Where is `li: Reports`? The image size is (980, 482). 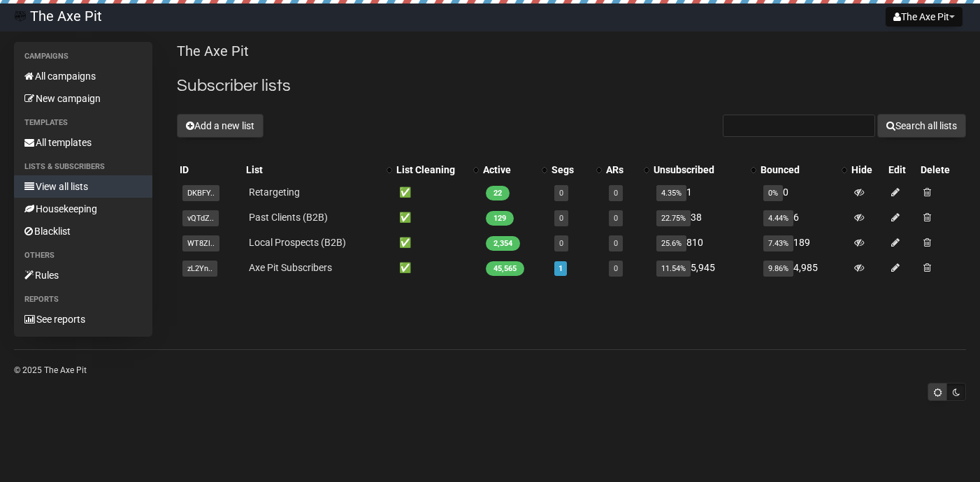 li: Reports is located at coordinates (83, 299).